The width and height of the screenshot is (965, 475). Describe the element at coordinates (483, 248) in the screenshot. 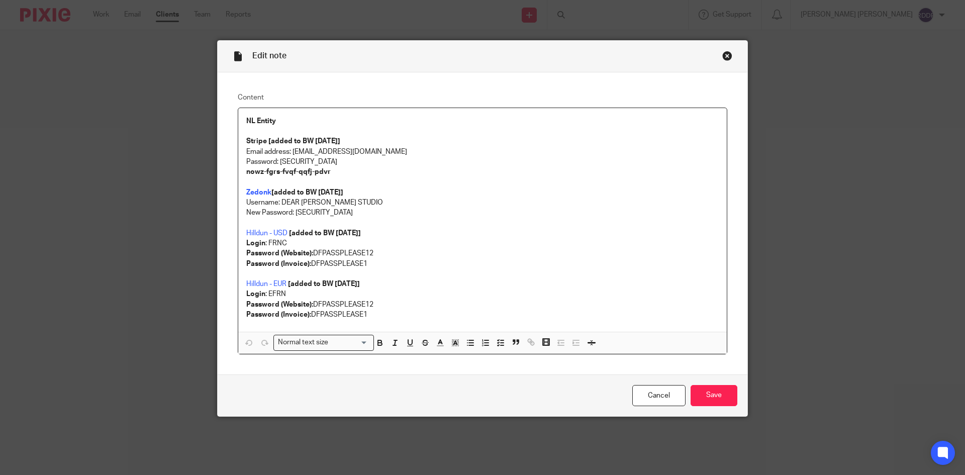

I see `p: : FRNC DFPASSPLEASE12` at that location.